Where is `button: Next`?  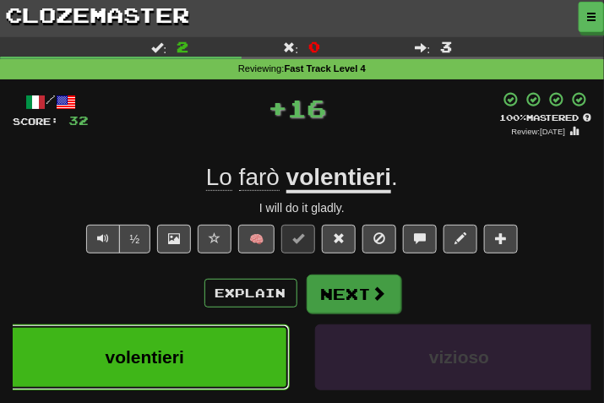 button: Next is located at coordinates (354, 294).